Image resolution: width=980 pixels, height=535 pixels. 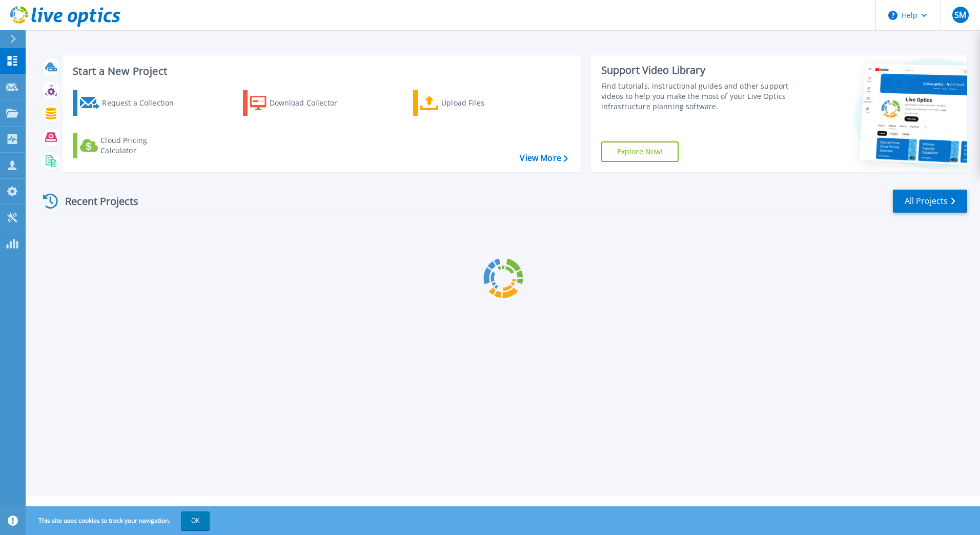 I want to click on a: All Projects, so click(x=929, y=201).